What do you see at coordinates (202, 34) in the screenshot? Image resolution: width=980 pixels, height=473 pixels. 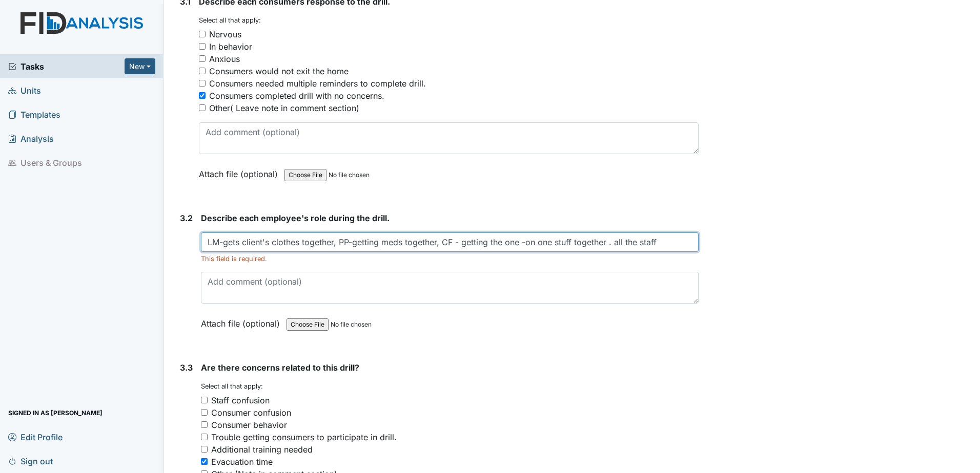 I see `input: Nervous` at bounding box center [202, 34].